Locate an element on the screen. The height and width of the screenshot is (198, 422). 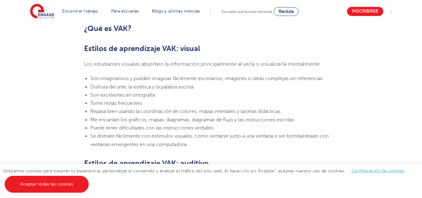
a: Configuración de cookies is located at coordinates (378, 170).